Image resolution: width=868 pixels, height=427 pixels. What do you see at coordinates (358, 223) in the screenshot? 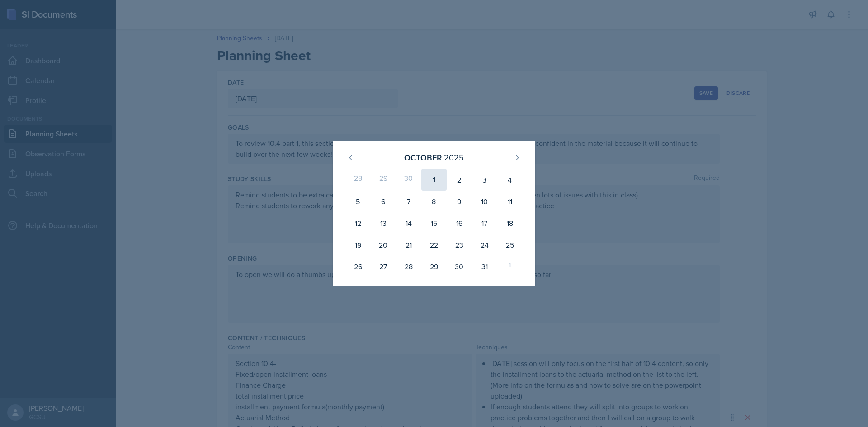
I see `div: 12` at bounding box center [358, 223].